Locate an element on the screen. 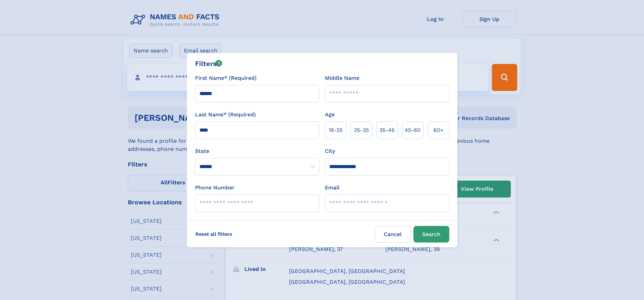 This screenshot has width=644, height=300. label: Cancel is located at coordinates (393, 234).